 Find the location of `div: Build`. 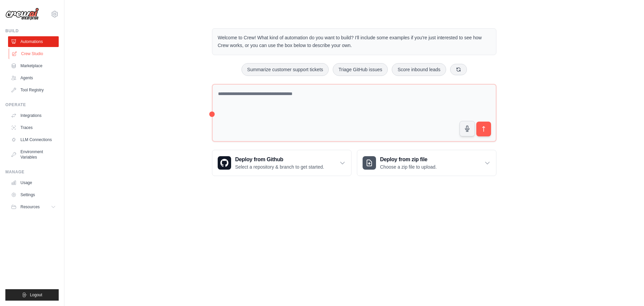

div: Build is located at coordinates (32, 31).